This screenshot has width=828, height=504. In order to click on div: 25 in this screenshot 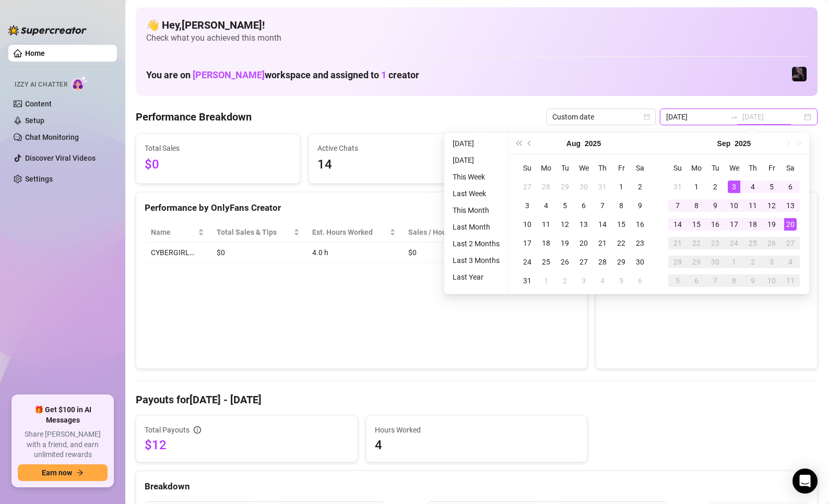, I will do `click(546, 262)`.